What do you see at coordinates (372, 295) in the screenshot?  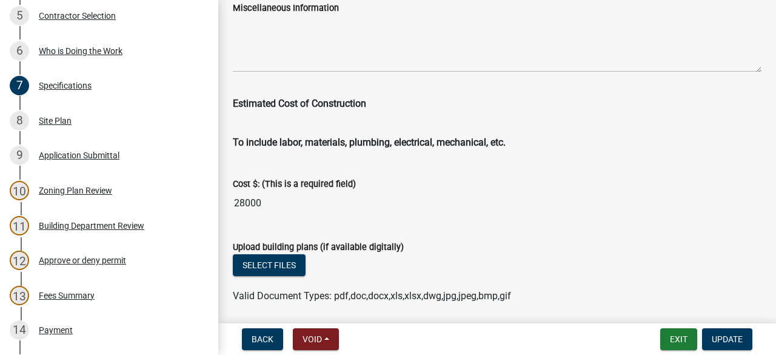 I see `span: Valid Document Types: pdf,doc,docx,xls,xlsx,dwg,jpg,jpeg,bmp,gif` at bounding box center [372, 295].